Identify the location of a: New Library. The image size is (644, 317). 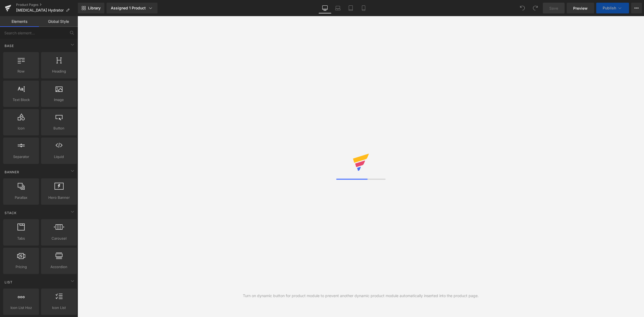
(91, 8).